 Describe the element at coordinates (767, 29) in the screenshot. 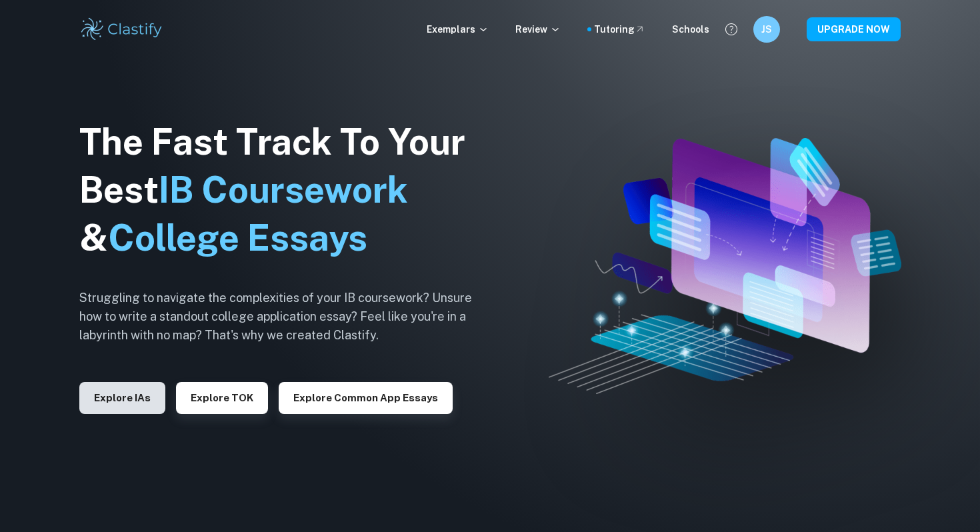

I see `button: JS` at that location.